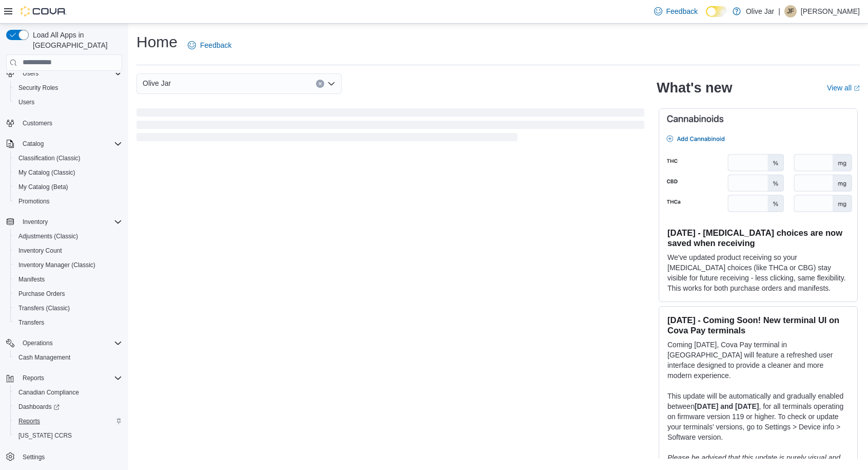  I want to click on a: Settings, so click(34, 457).